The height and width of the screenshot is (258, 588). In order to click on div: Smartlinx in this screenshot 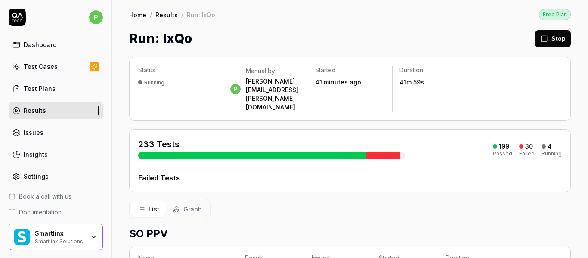, I will do `click(60, 233)`.